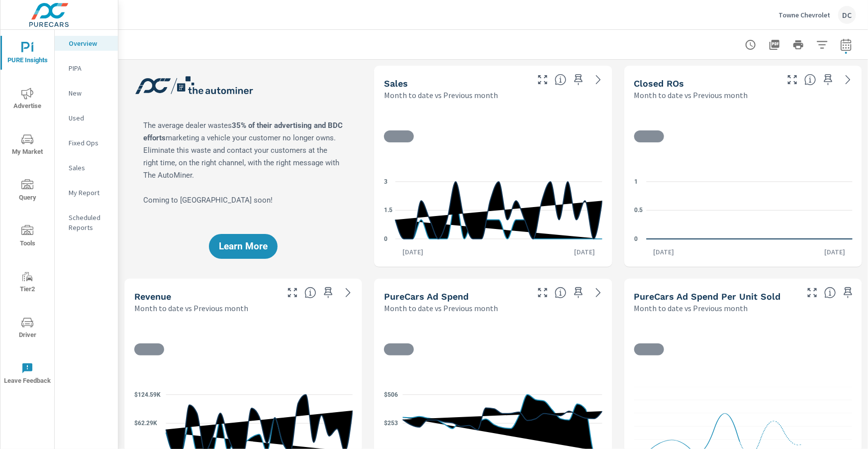  Describe the element at coordinates (27, 146) in the screenshot. I see `span: My Market` at that location.